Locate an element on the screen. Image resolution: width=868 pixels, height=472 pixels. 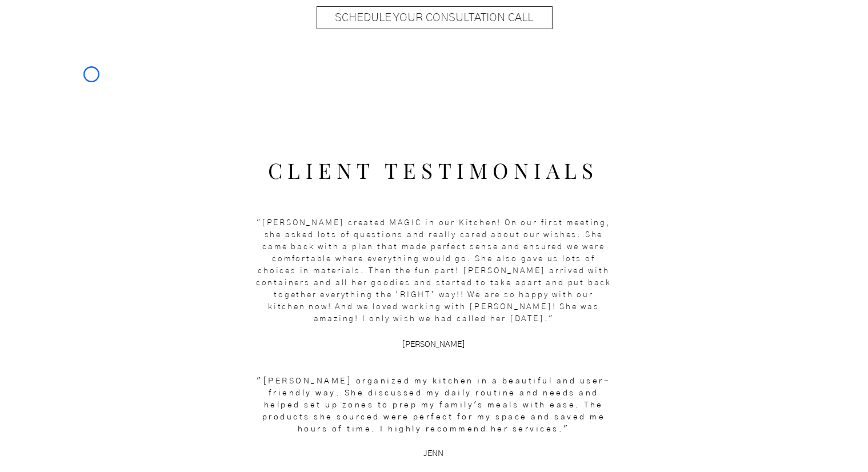
span: CLIENT TESTIMONIALS is located at coordinates (433, 170).